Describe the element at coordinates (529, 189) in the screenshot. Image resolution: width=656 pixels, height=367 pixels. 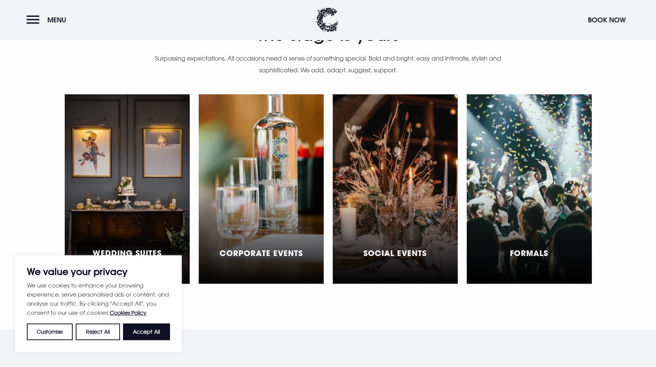
I see `a: Formals` at that location.